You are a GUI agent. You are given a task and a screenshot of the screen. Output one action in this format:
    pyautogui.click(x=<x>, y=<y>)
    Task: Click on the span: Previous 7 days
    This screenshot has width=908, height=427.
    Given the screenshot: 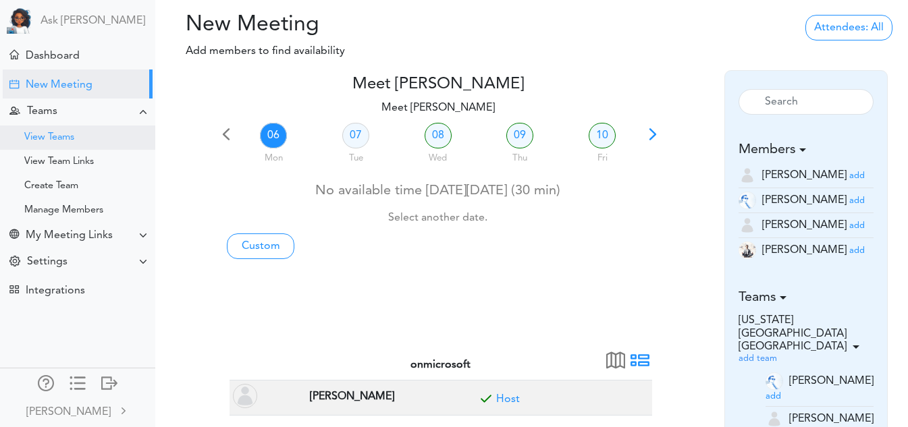 What is the action you would take?
    pyautogui.click(x=226, y=139)
    